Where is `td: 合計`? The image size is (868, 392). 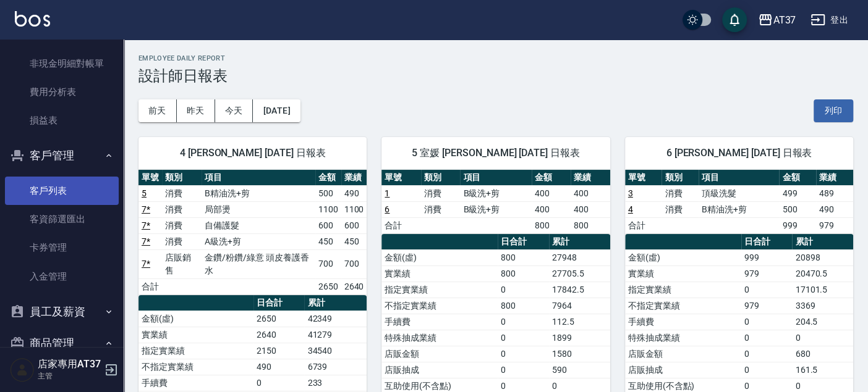
td: 合計 is located at coordinates (643, 226).